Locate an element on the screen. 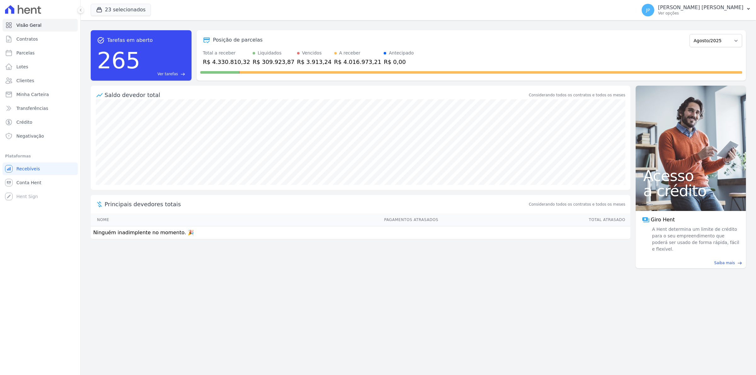 The width and height of the screenshot is (756, 375). a: Visão Geral is located at coordinates (40, 25).